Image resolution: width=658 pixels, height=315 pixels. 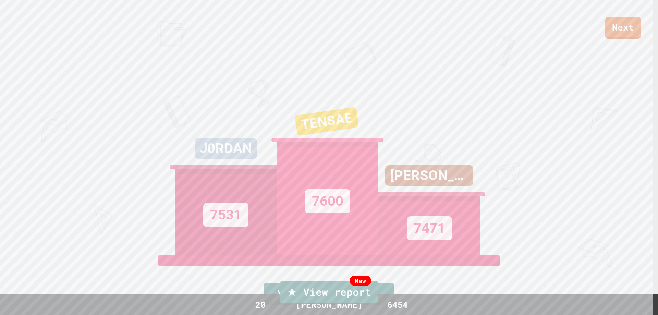 I want to click on div: 7531, so click(x=226, y=215).